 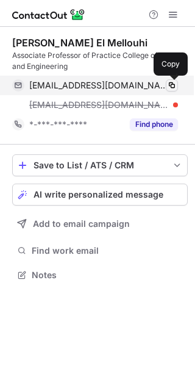 What do you see at coordinates (100, 251) in the screenshot?
I see `button: Find work email` at bounding box center [100, 251].